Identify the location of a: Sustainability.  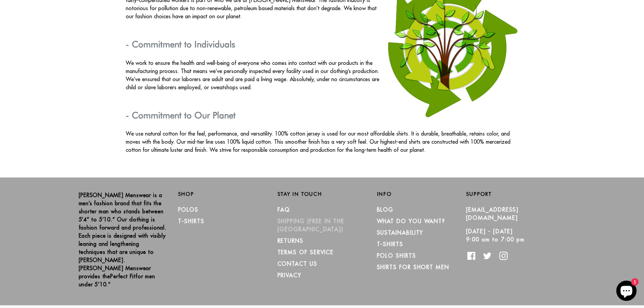
(400, 233).